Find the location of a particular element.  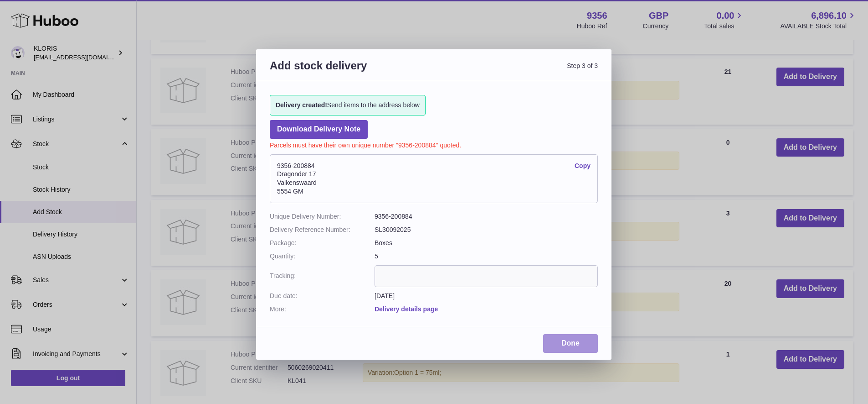

dt: Unique Delivery Number: is located at coordinates (322, 216).